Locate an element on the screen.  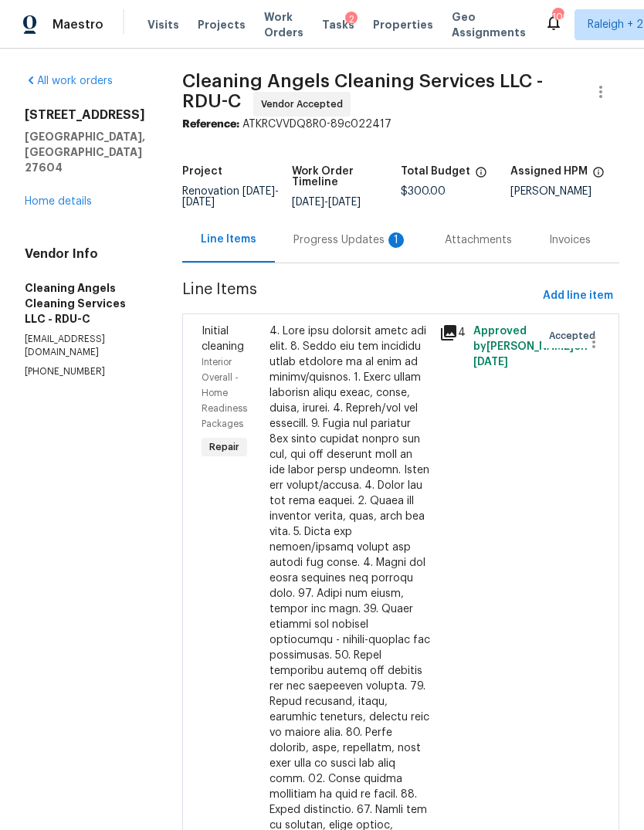
span: Raleigh + 2 is located at coordinates (615, 25).